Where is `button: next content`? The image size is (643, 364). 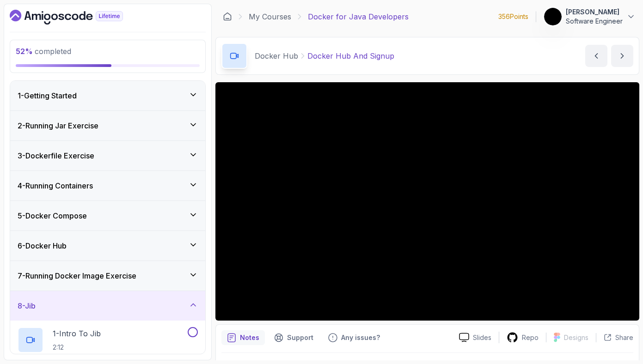
button: next content is located at coordinates (622, 56).